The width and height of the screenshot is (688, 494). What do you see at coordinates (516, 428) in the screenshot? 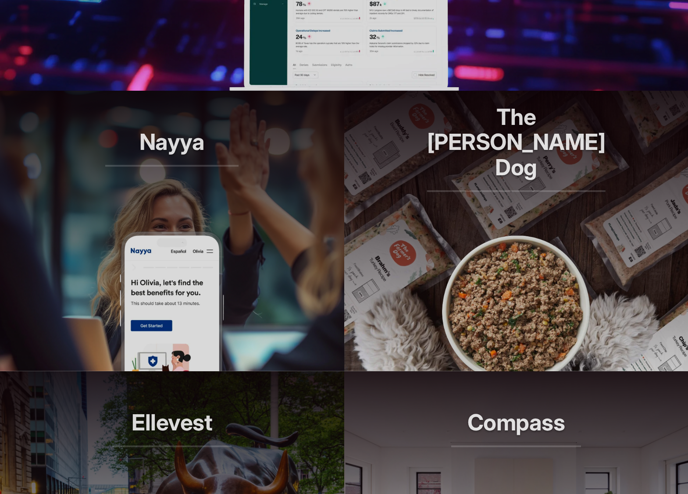
I see `h2: Compass` at bounding box center [516, 428].